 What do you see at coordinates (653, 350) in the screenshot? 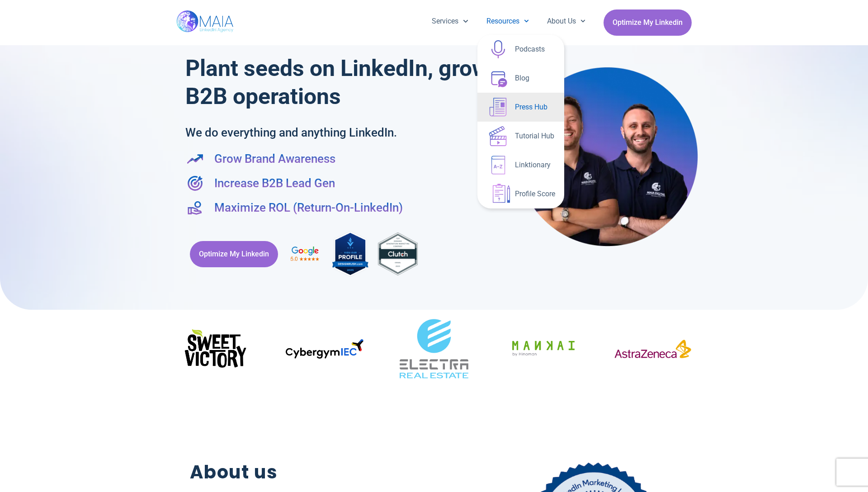
I see `div: 19 / 19` at bounding box center [653, 350].